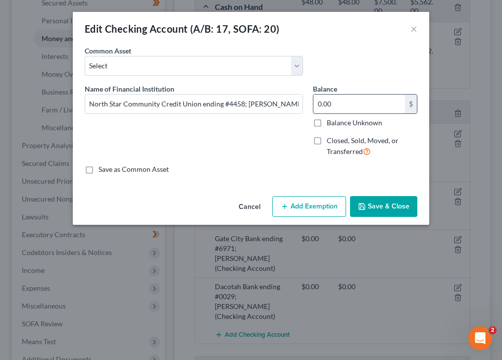 This screenshot has width=502, height=360. Describe the element at coordinates (384, 206) in the screenshot. I see `button: Save & Close` at that location.